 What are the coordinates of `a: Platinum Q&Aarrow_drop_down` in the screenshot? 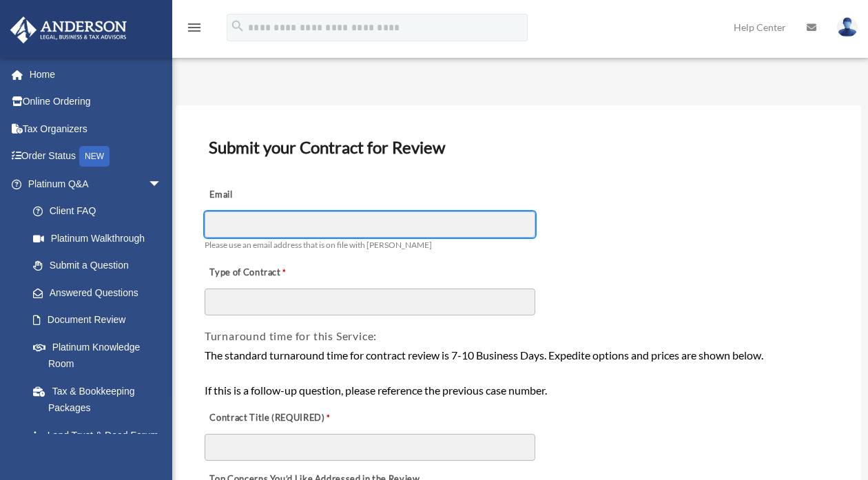 It's located at (96, 184).